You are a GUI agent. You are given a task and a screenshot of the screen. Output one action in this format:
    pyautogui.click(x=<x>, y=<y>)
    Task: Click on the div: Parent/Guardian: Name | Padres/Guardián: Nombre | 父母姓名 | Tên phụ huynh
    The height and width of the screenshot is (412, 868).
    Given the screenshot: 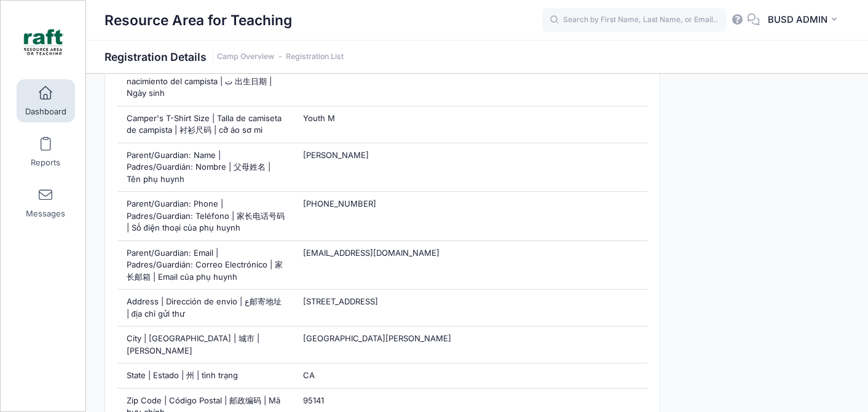 What is the action you would take?
    pyautogui.click(x=206, y=167)
    